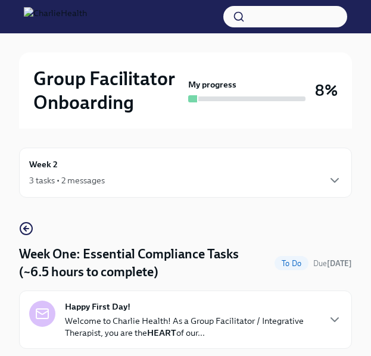 This screenshot has width=371, height=356. What do you see at coordinates (326, 91) in the screenshot?
I see `h3: 8%` at bounding box center [326, 91].